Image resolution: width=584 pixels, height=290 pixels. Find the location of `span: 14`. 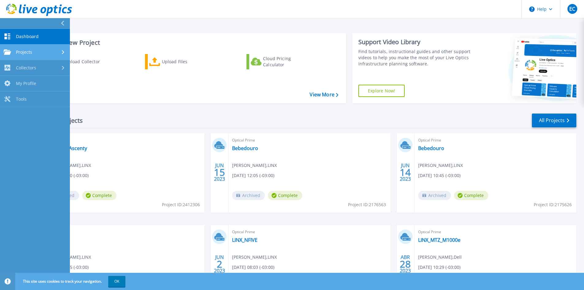

span: 14 is located at coordinates (405, 172).